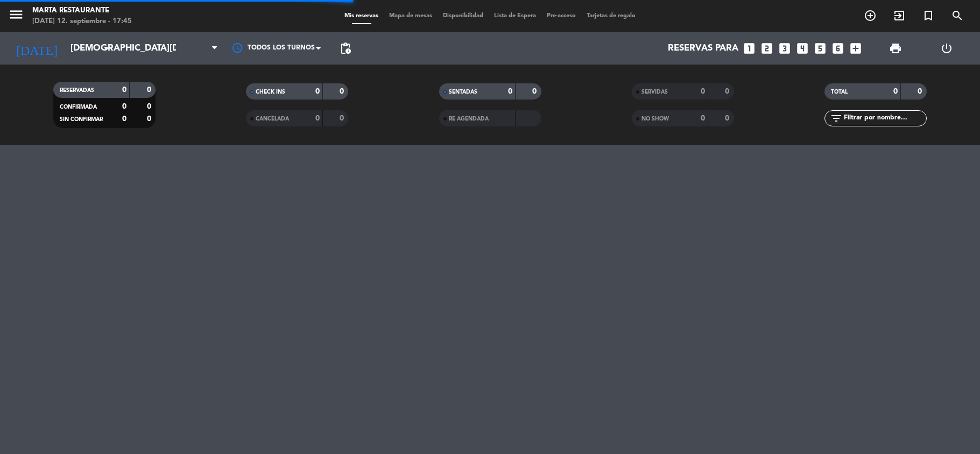 This screenshot has height=454, width=980. What do you see at coordinates (469, 119) in the screenshot?
I see `span: RE AGENDADA` at bounding box center [469, 119].